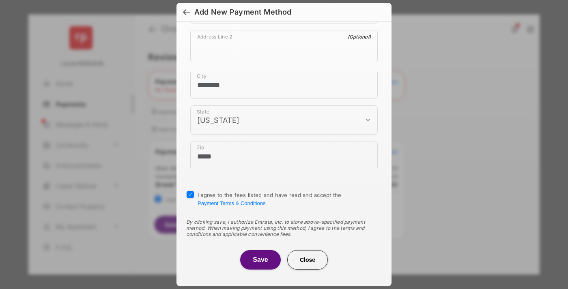 This screenshot has width=568, height=289. Describe the element at coordinates (260, 260) in the screenshot. I see `button: Save` at that location.